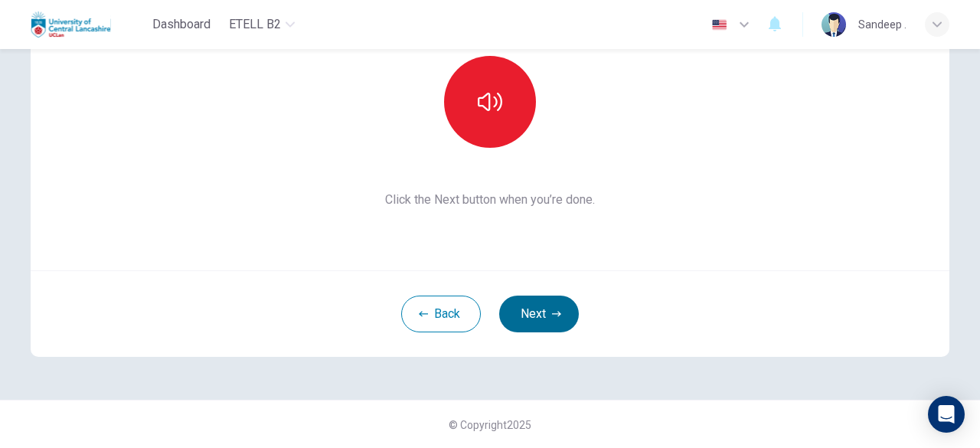 The height and width of the screenshot is (448, 980). I want to click on button: Next, so click(539, 314).